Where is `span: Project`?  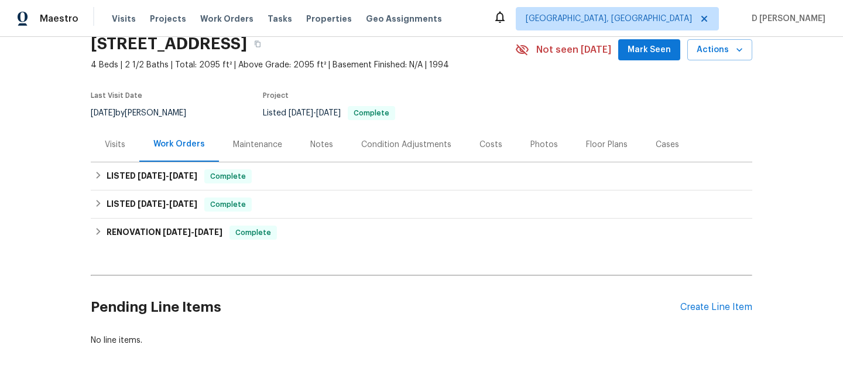
span: Project is located at coordinates (276, 95).